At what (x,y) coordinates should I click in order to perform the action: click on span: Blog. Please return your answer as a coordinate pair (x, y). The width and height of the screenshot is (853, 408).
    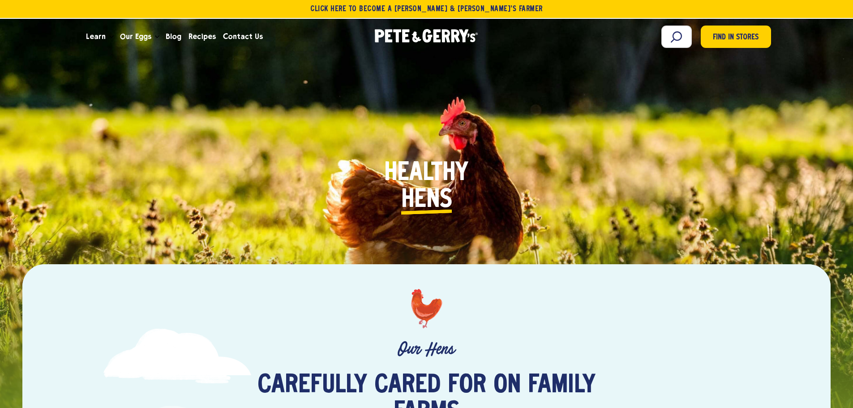
    Looking at the image, I should click on (173, 36).